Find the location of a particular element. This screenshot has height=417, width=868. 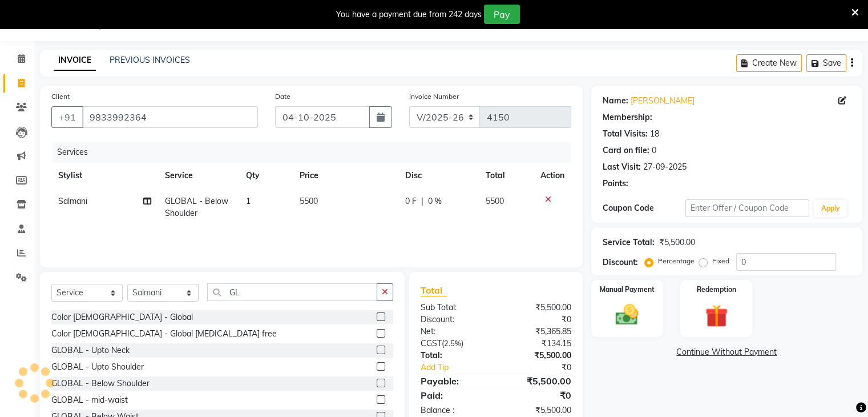

div: Service Total: is located at coordinates (628, 242).